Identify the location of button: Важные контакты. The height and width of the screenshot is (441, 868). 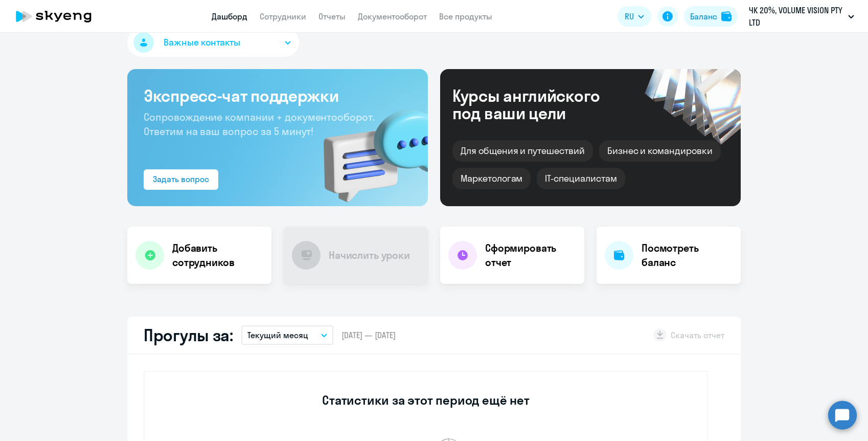
(213, 42).